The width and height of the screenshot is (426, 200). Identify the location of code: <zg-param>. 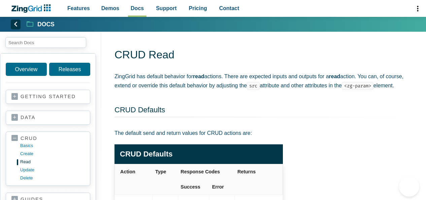
(358, 86).